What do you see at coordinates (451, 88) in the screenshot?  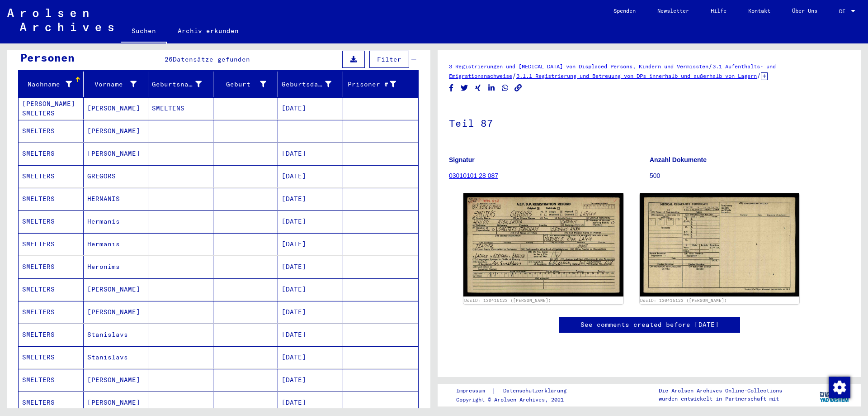 I see `button: Share on Facebook` at bounding box center [451, 88].